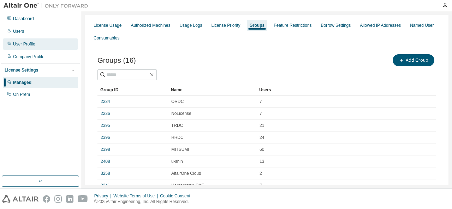  What do you see at coordinates (105, 126) in the screenshot?
I see `a: 2395` at bounding box center [105, 126].